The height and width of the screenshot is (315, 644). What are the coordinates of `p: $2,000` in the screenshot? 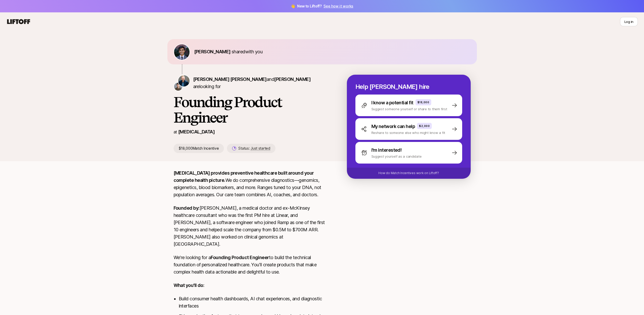 It's located at (424, 126).